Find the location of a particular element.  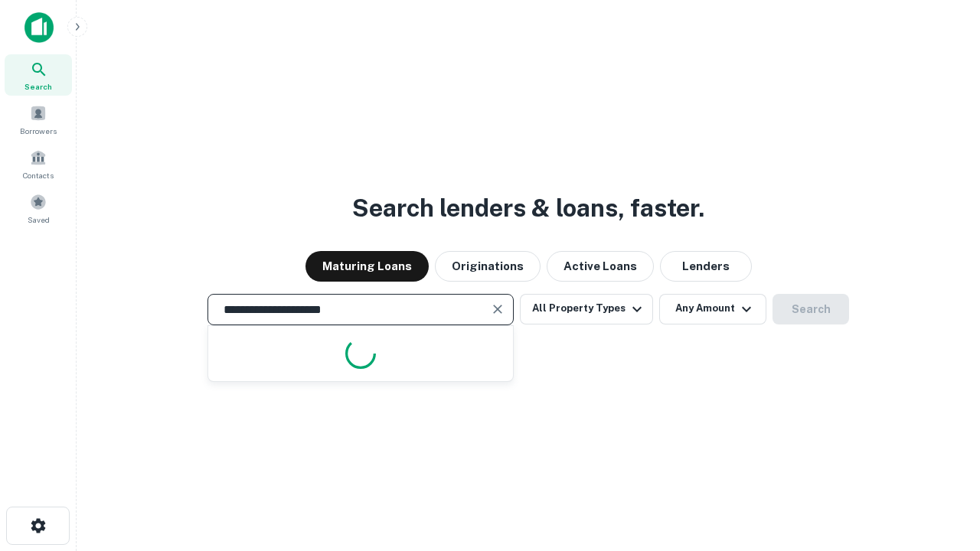

span: Saved is located at coordinates (39, 220).